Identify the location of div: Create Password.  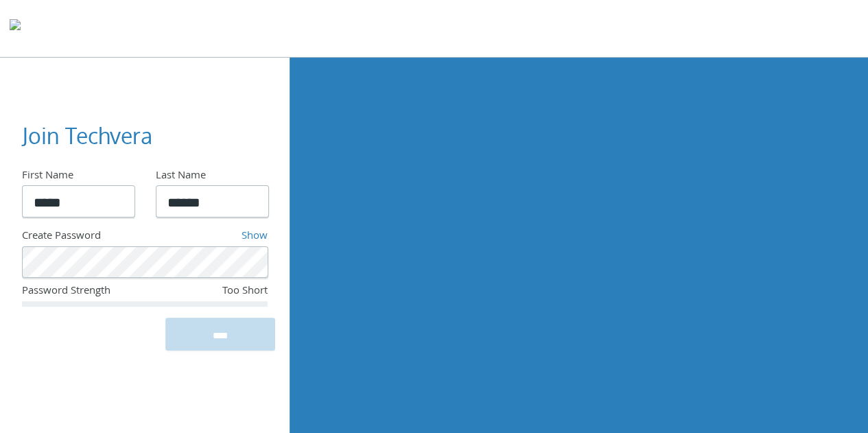
(98, 237).